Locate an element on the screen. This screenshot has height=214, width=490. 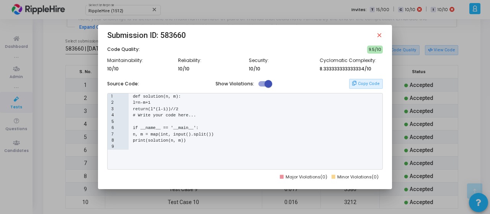
button: Copy Code is located at coordinates (366, 84).